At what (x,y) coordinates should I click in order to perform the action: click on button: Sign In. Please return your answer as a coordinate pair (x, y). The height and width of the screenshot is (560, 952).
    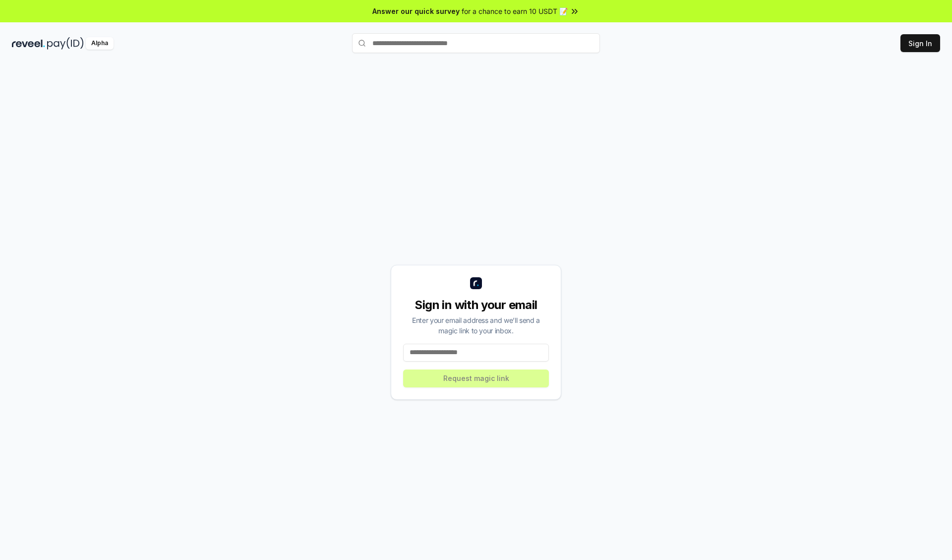
    Looking at the image, I should click on (920, 43).